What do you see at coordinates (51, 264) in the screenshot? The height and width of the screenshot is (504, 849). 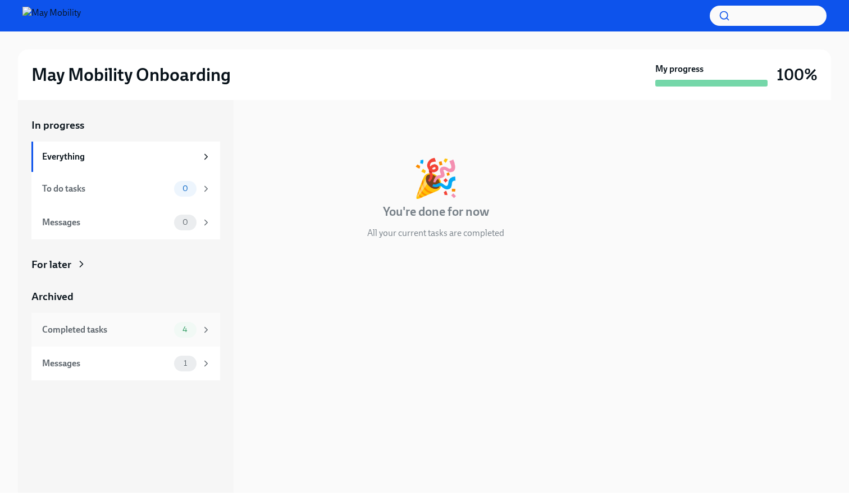 I see `div: For later` at bounding box center [51, 264].